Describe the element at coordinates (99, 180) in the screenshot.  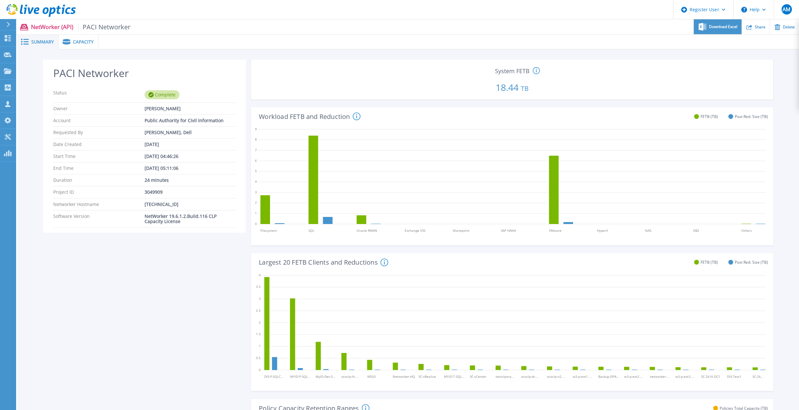
I see `p: Duration` at that location.